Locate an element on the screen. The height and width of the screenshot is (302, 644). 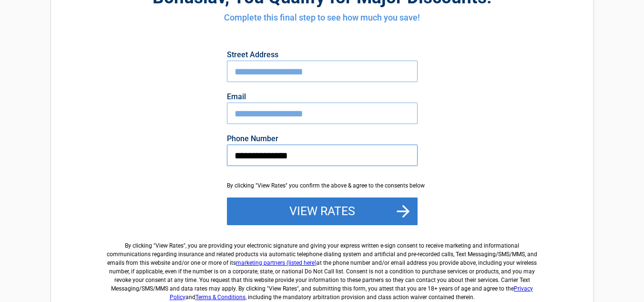
label: Phone Number is located at coordinates (322, 139).